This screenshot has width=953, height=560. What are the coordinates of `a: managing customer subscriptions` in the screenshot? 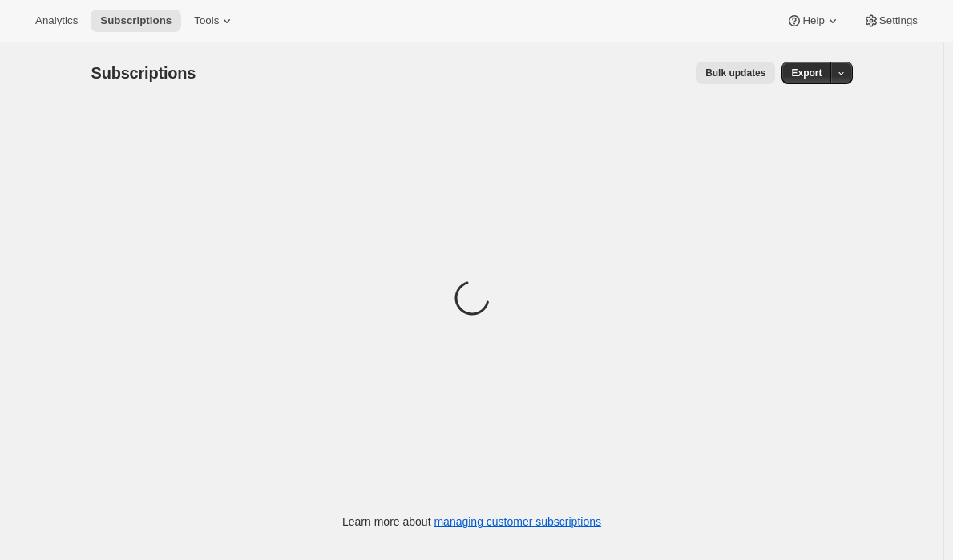 It's located at (517, 522).